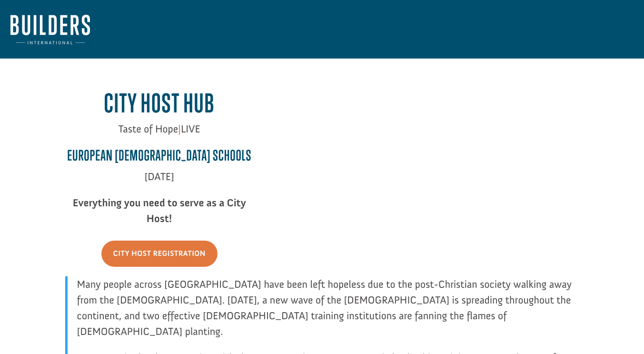 This screenshot has height=354, width=644. Describe the element at coordinates (50, 30) in the screenshot. I see `img: Builders International` at that location.